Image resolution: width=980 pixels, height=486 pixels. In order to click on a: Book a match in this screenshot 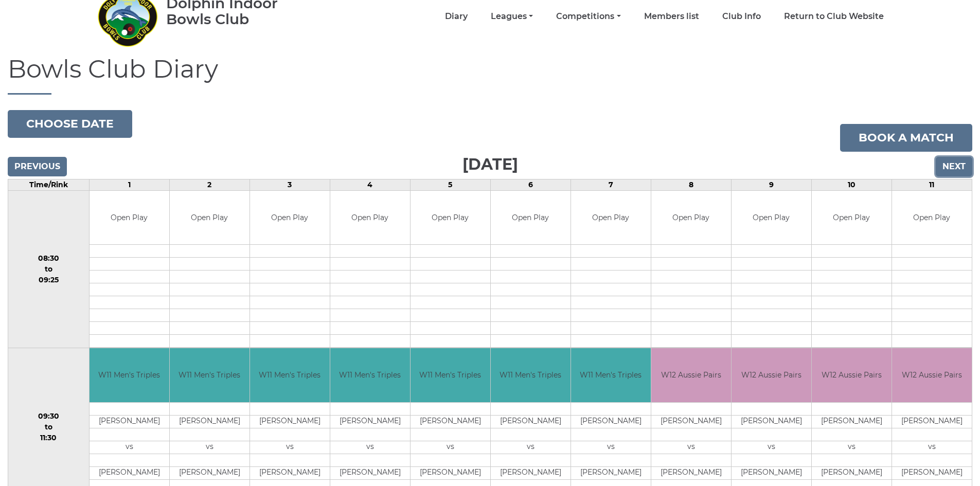, I will do `click(906, 138)`.